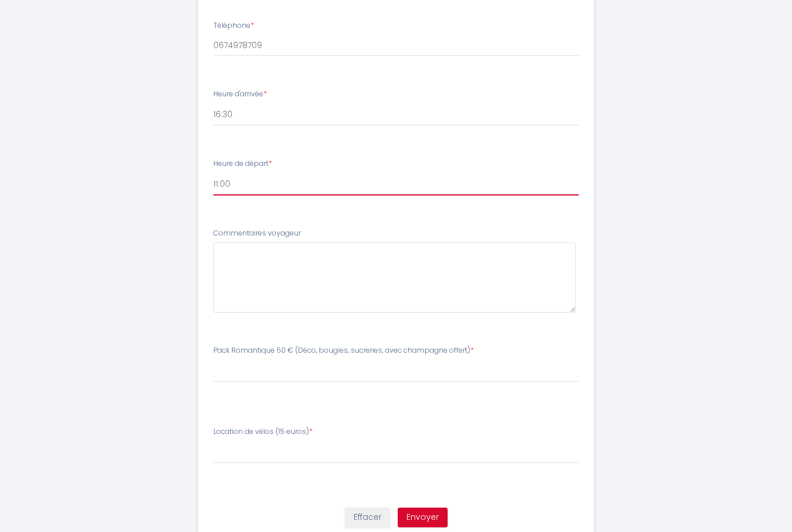 The height and width of the screenshot is (532, 792). Describe the element at coordinates (262, 431) in the screenshot. I see `label: Location de vélos (15 euros)` at that location.